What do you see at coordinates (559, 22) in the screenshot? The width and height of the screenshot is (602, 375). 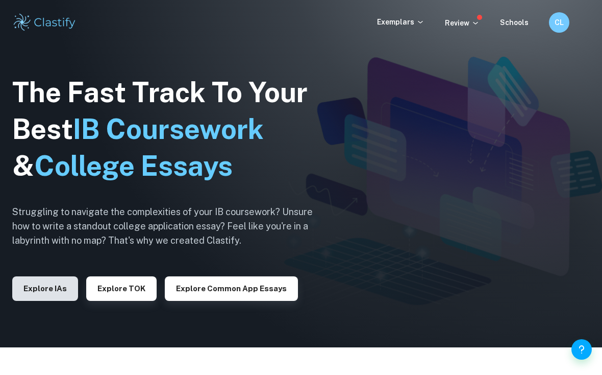 I see `button: CL` at bounding box center [559, 22].